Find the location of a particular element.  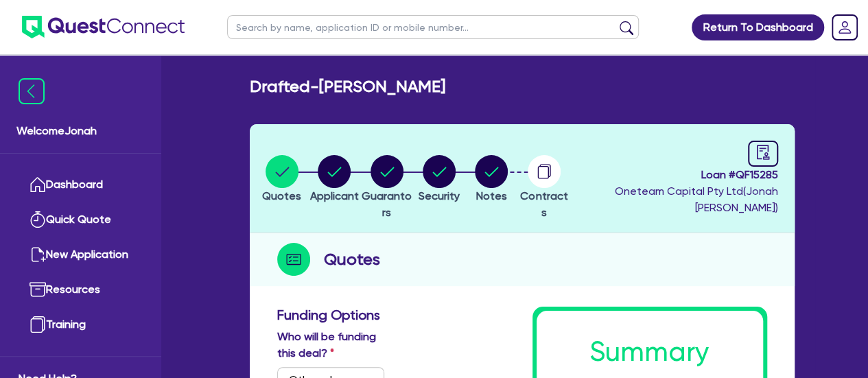

a: Dropdown toggle is located at coordinates (845, 27).